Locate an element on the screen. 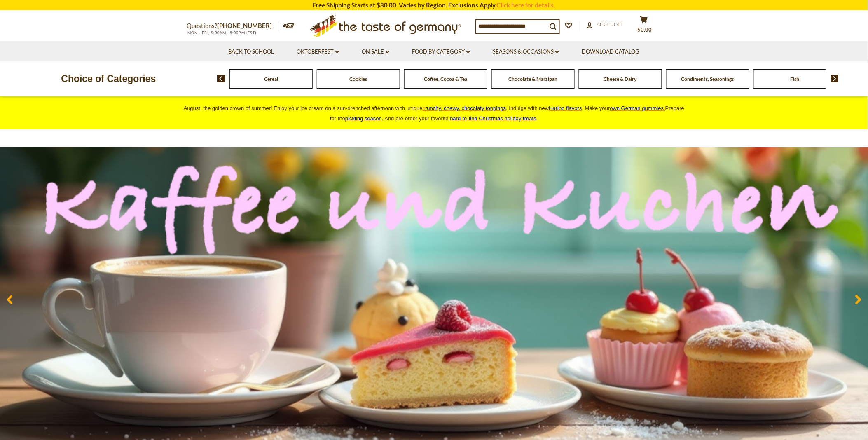  span: runchy, chewy, chocolaty toppings is located at coordinates (465, 108).